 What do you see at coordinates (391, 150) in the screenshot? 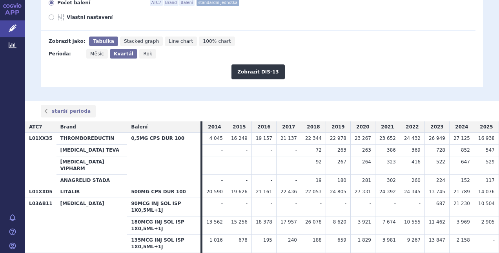
I see `span: 386` at bounding box center [391, 150].